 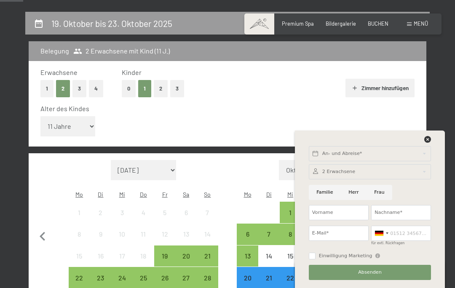 I want to click on span: Bildergalerie, so click(x=341, y=24).